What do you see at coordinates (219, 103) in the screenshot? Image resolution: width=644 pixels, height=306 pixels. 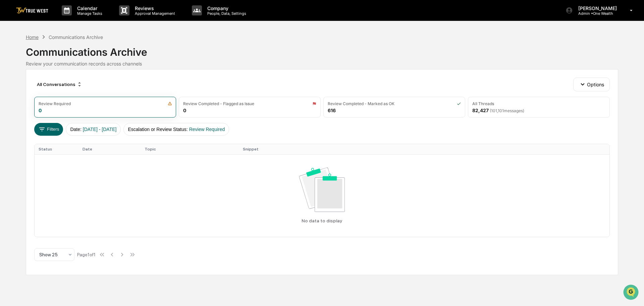 I see `div: Review Completed - Flagged as Issue` at bounding box center [219, 103].